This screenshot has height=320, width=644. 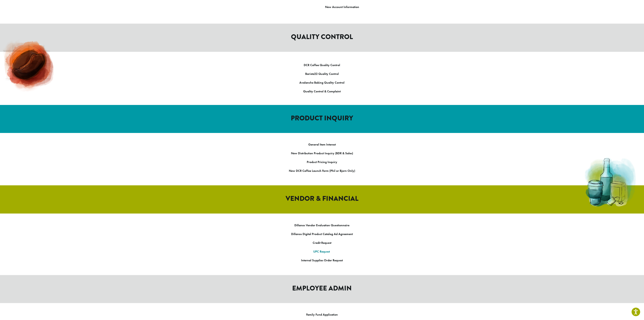 I want to click on strong: General Item Interest, so click(x=322, y=144).